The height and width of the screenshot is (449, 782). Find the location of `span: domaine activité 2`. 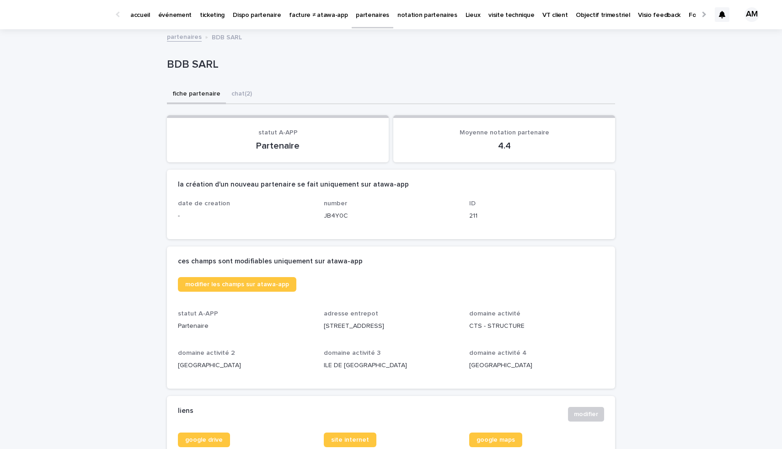

span: domaine activité 2 is located at coordinates (206, 353).